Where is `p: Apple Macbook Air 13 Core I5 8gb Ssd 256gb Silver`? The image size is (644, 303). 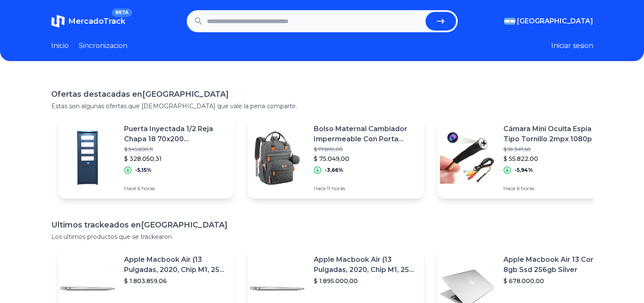 p: Apple Macbook Air 13 Core I5 8gb Ssd 256gb Silver is located at coordinates (555, 264).